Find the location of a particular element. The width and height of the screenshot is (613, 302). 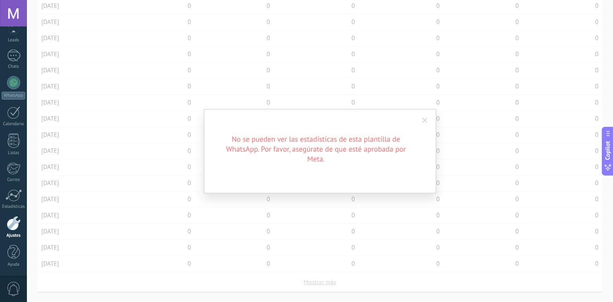

div: Correo is located at coordinates (14, 180).